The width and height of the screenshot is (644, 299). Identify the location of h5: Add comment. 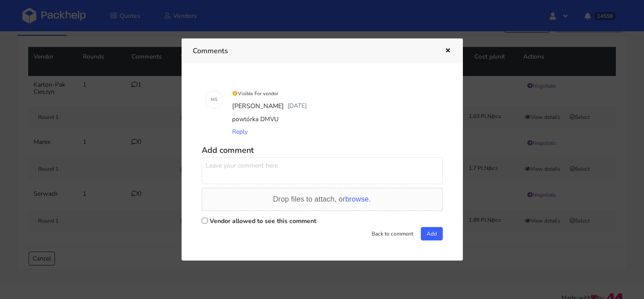
(322, 150).